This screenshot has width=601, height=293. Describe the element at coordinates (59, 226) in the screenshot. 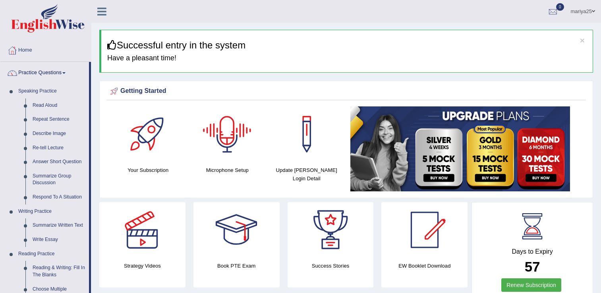

I see `a: Summarize Written Text` at that location.